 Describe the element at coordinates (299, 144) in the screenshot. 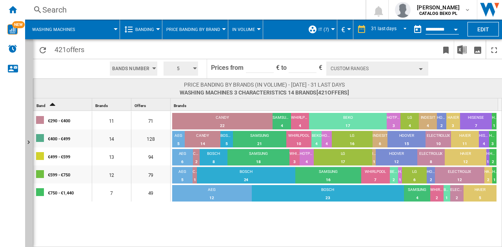

I see `div: 10` at that location.